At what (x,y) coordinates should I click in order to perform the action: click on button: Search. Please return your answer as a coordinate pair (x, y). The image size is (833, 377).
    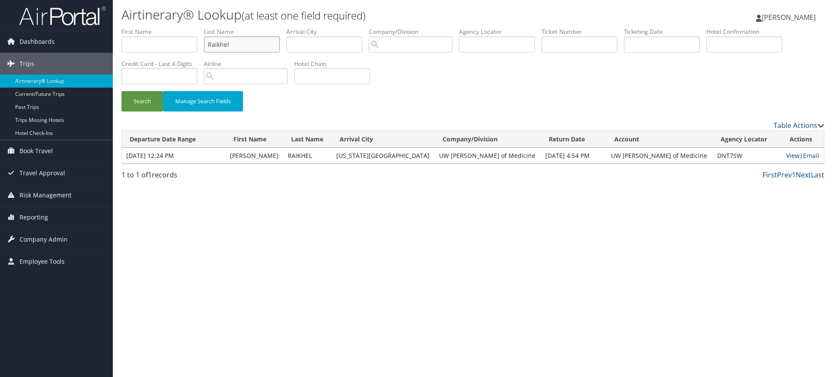
    Looking at the image, I should click on (142, 101).